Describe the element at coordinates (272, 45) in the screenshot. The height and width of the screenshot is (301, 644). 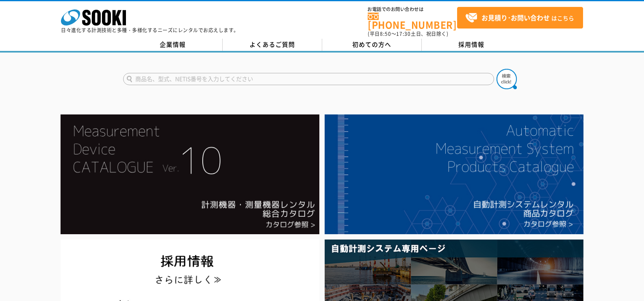
I see `a: よくあるご質問` at that location.